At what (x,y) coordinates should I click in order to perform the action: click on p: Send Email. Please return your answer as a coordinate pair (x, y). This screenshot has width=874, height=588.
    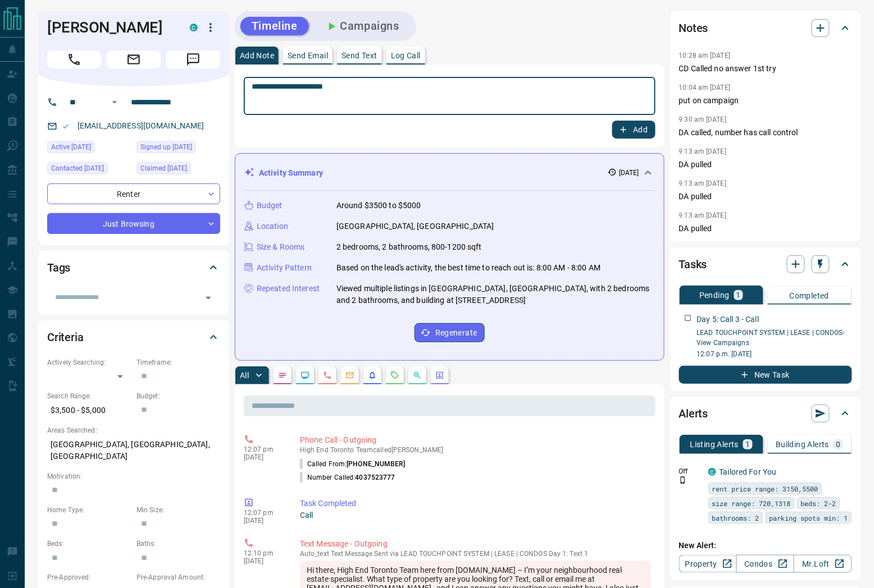
    Looking at the image, I should click on (307, 56).